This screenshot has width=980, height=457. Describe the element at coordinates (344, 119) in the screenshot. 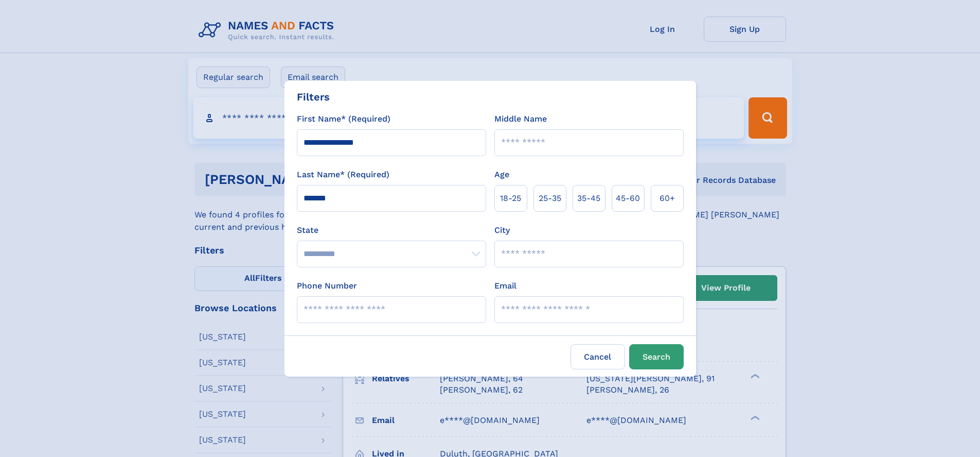

I see `label: First Name* (Required)` at that location.